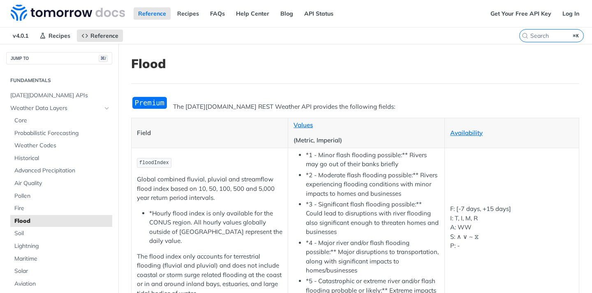 This screenshot has width=592, height=293. What do you see at coordinates (62, 134) in the screenshot?
I see `span: Probabilistic Forecasting` at bounding box center [62, 134].